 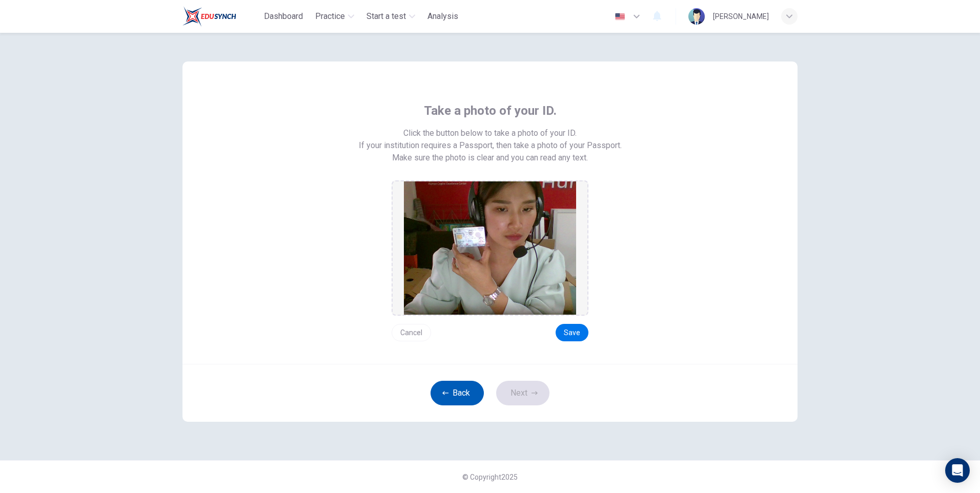 I want to click on a: Analysis, so click(x=443, y=16).